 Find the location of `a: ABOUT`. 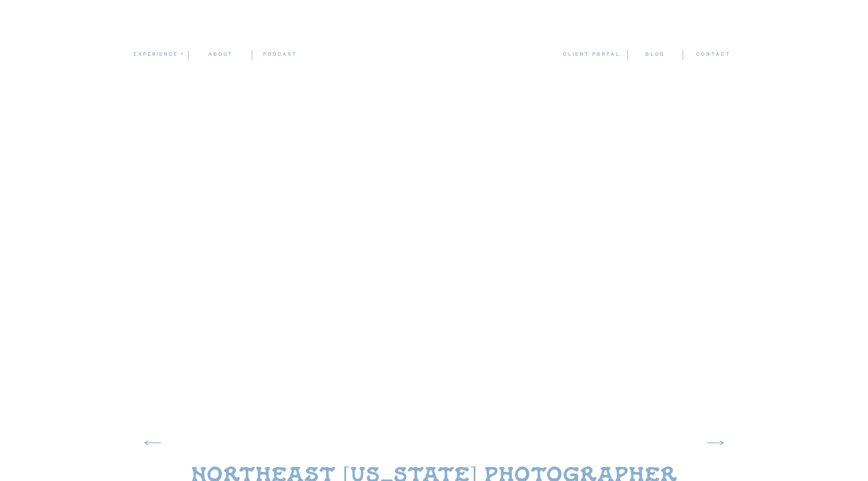

a: ABOUT is located at coordinates (220, 54).